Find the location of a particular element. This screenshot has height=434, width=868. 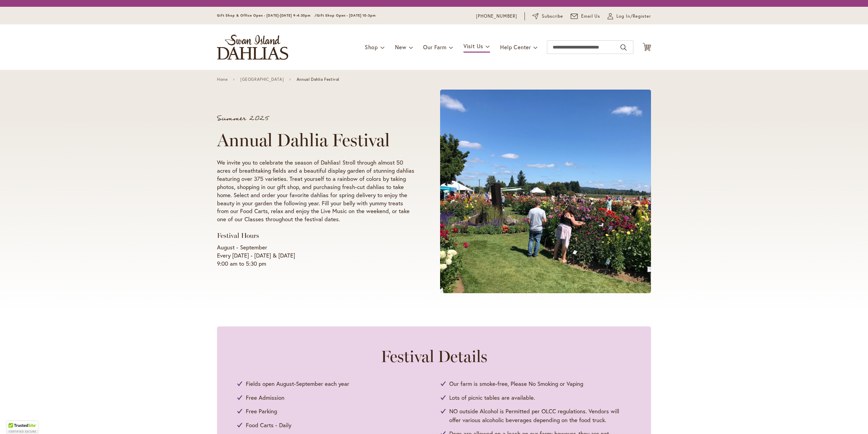

h2: Festival Details is located at coordinates (434, 357).